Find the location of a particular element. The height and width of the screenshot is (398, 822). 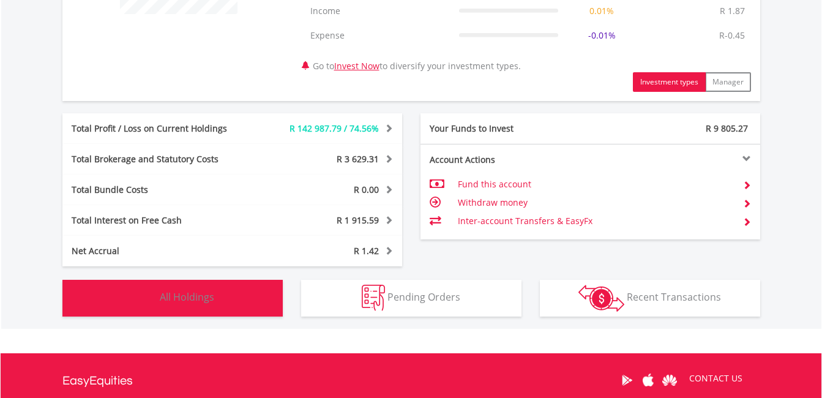

td: Expense is located at coordinates (378, 35).